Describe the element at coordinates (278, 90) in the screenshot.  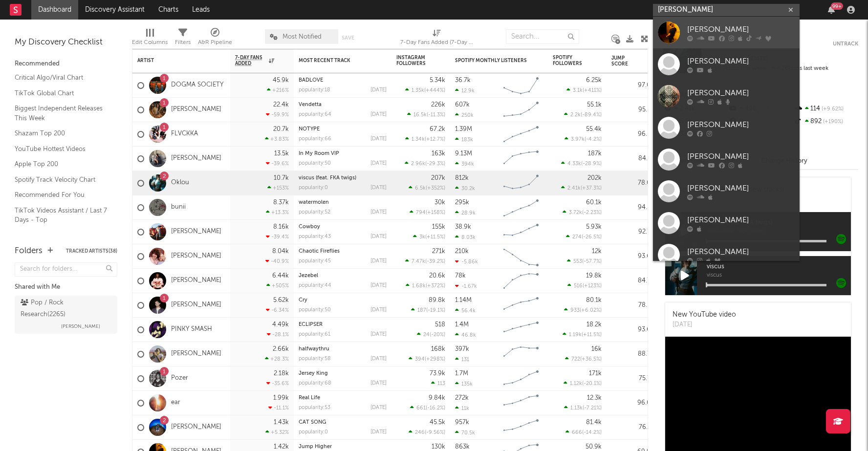
I see `div: +216 %` at that location.